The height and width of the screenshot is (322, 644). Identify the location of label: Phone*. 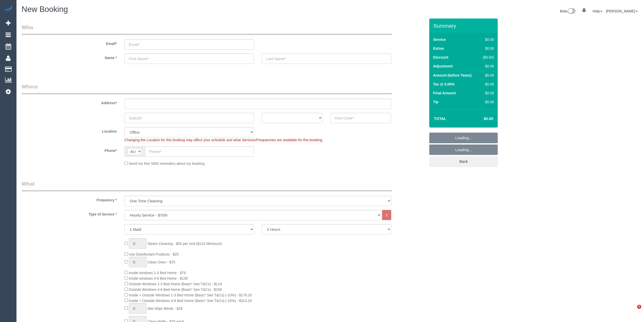
(69, 150).